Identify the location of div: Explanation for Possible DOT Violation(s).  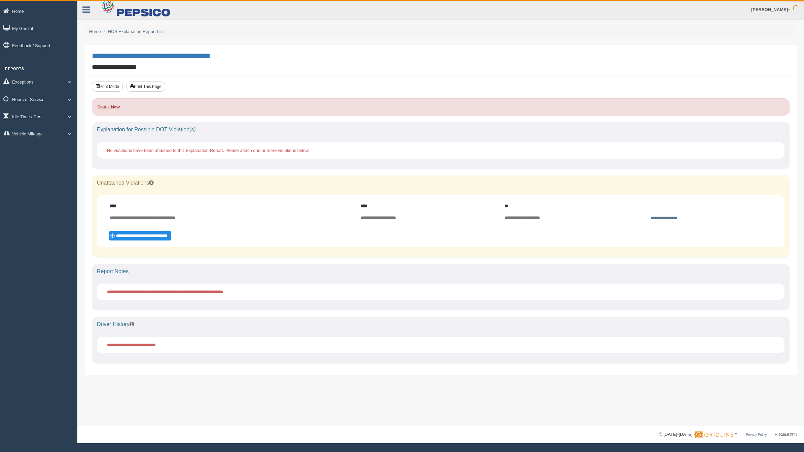
(441, 130).